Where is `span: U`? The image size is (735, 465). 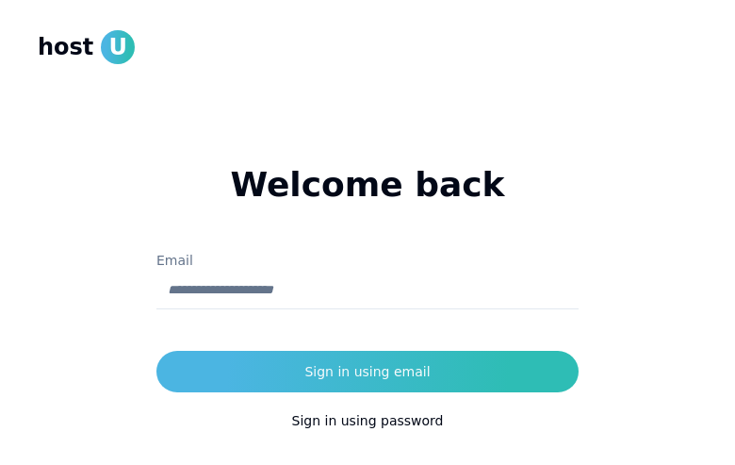 span: U is located at coordinates (118, 47).